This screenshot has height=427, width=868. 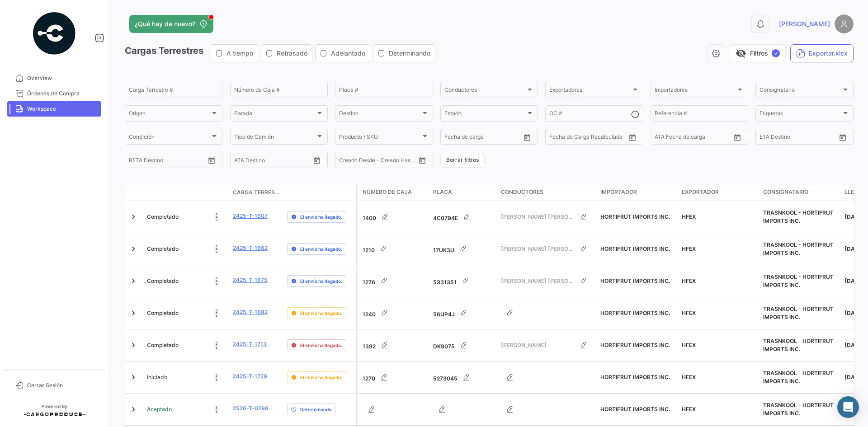 What do you see at coordinates (169, 138) in the screenshot?
I see `span: Condición` at bounding box center [169, 138].